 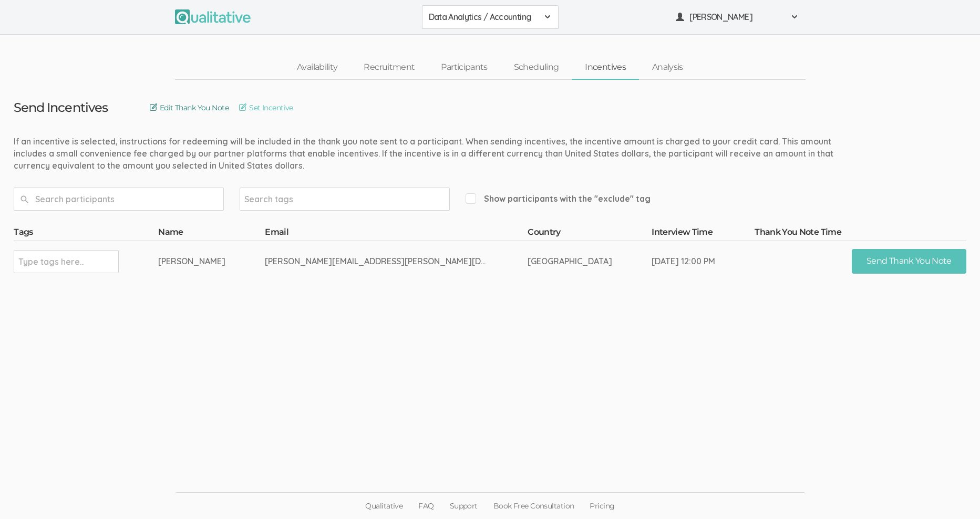 I want to click on th: Thank You Note Time, so click(x=803, y=234).